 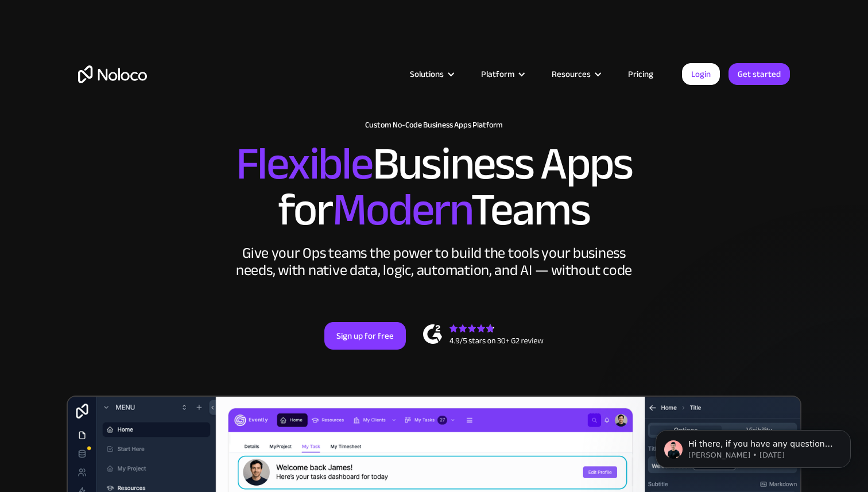 I want to click on a: Sign up for free, so click(x=365, y=336).